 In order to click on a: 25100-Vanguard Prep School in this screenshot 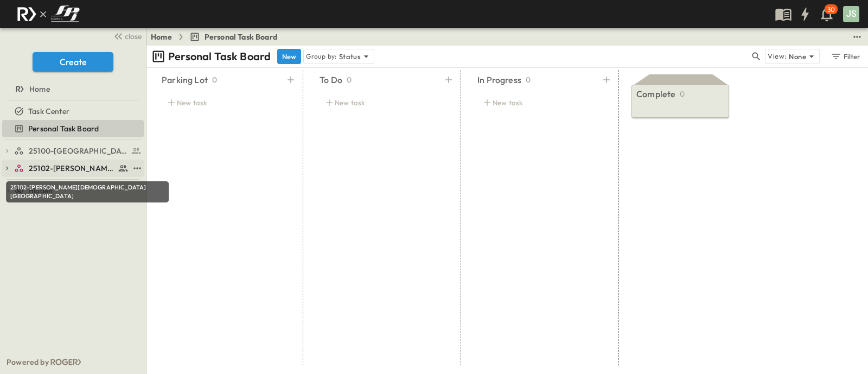, I will do `click(77, 151)`.